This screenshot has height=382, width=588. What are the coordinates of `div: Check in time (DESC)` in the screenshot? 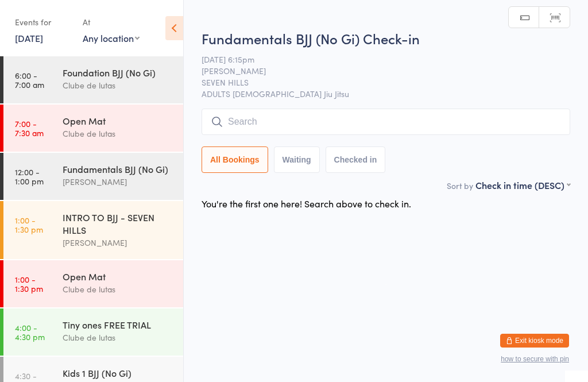 It's located at (523, 185).